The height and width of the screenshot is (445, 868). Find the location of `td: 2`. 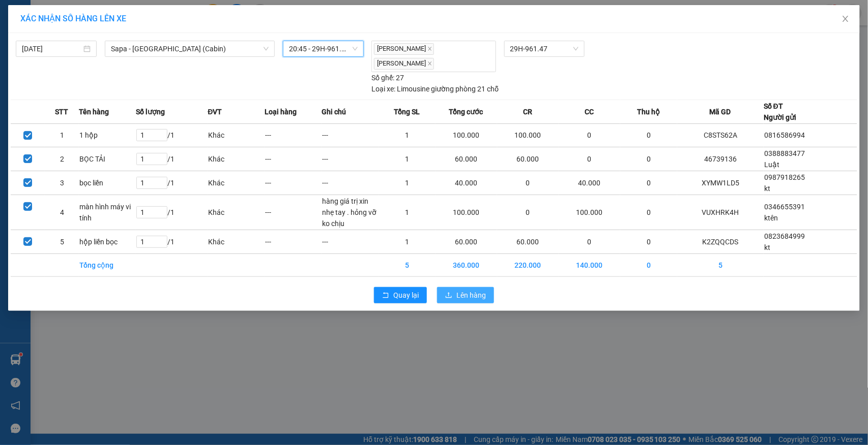

td: 2 is located at coordinates (61, 159).